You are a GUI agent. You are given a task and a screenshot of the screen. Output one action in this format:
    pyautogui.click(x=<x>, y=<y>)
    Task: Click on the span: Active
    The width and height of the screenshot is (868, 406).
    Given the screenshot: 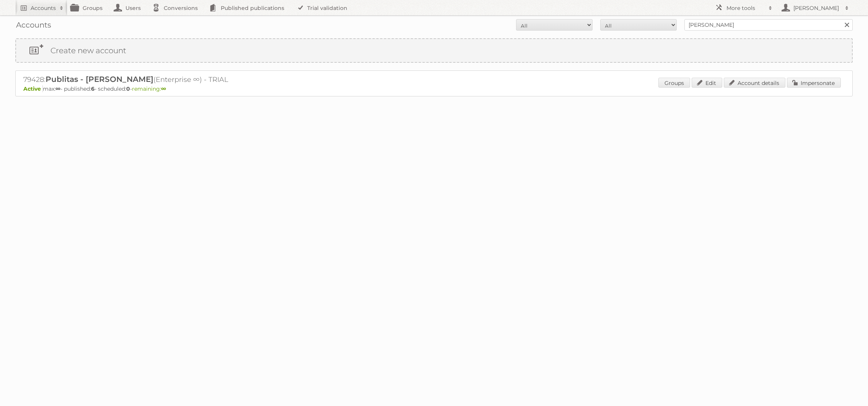 What is the action you would take?
    pyautogui.click(x=33, y=88)
    